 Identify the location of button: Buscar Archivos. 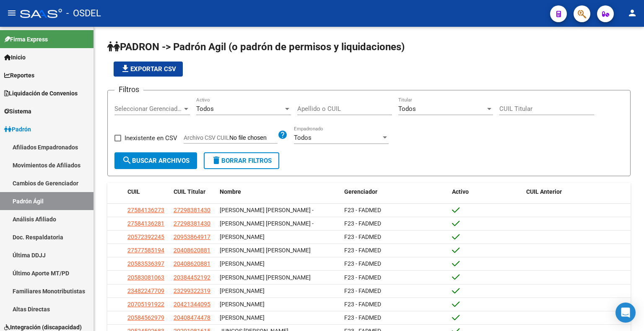
(156, 161).